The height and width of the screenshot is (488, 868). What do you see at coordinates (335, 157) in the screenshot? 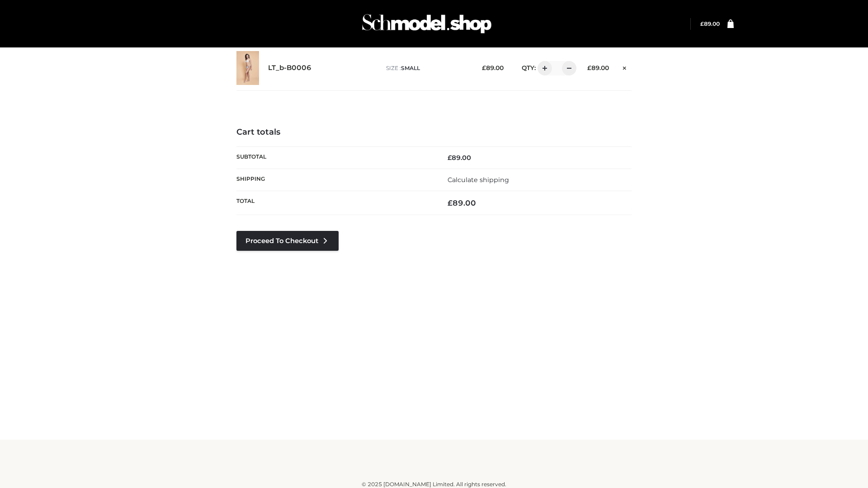
I see `th: Subtotal` at bounding box center [335, 157].